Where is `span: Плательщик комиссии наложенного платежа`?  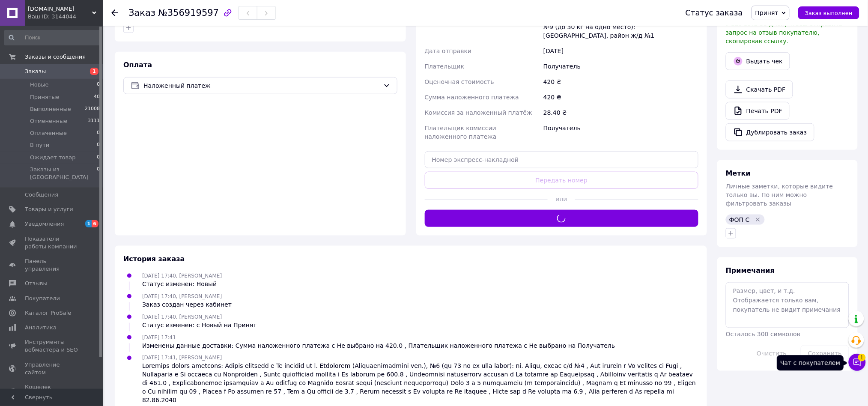
span: Плательщик комиссии наложенного платежа is located at coordinates (461, 133).